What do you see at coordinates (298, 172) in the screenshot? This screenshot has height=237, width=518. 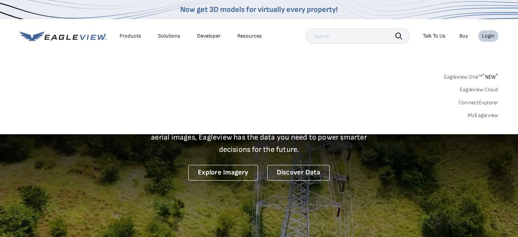 I see `a: Discover Data` at bounding box center [298, 172].